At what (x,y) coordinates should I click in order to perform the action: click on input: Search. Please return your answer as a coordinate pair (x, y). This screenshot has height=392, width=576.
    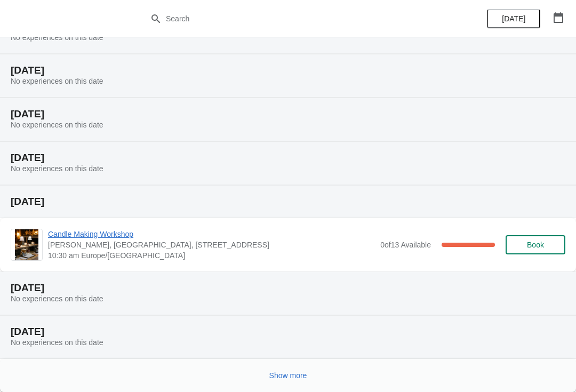
    Looking at the image, I should click on (299, 18).